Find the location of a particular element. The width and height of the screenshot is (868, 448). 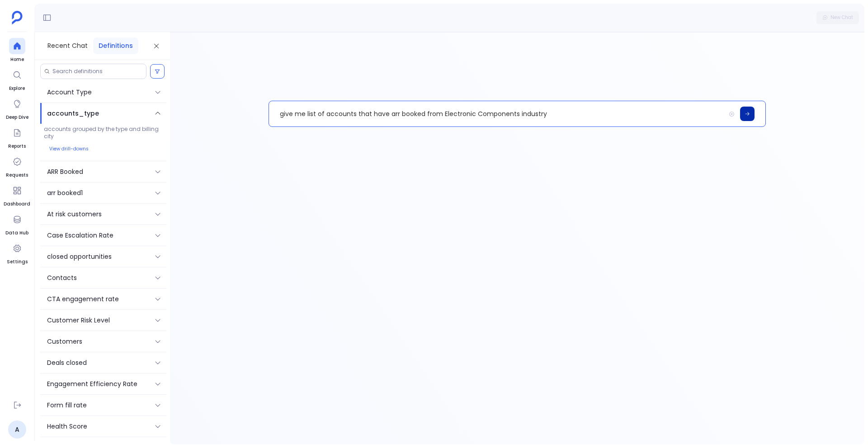

div: Account Type is located at coordinates (103, 92).